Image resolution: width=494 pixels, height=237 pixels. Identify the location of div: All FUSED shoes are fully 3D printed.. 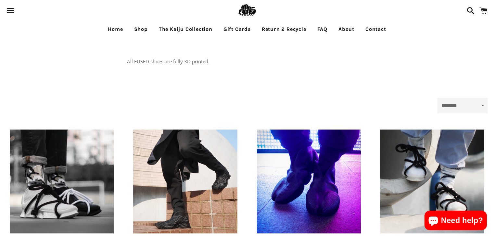
(247, 65).